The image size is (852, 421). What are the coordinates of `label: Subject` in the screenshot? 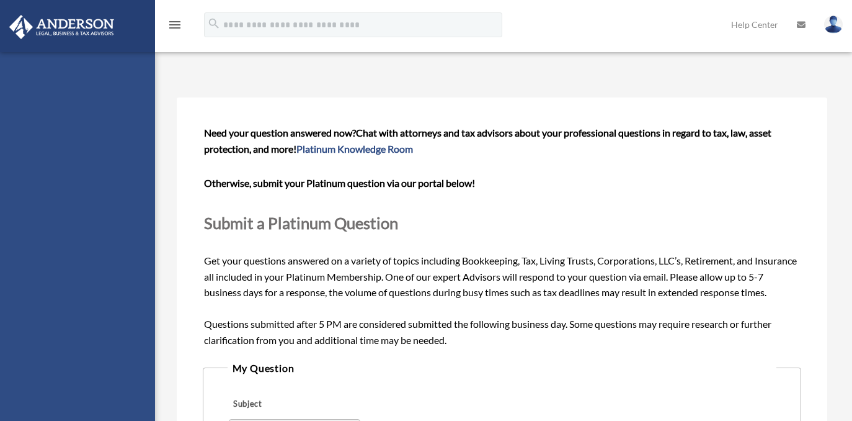 It's located at (288, 404).